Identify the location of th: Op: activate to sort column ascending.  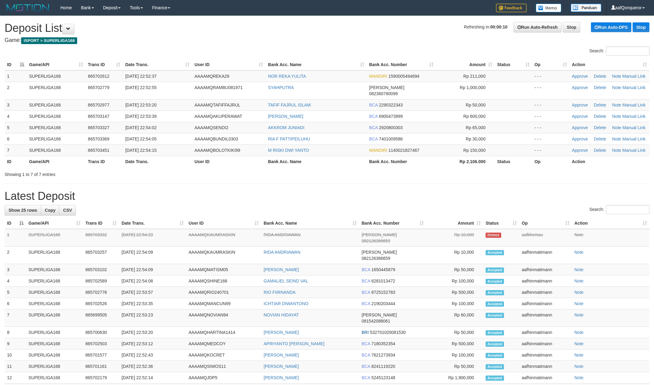
(546, 223).